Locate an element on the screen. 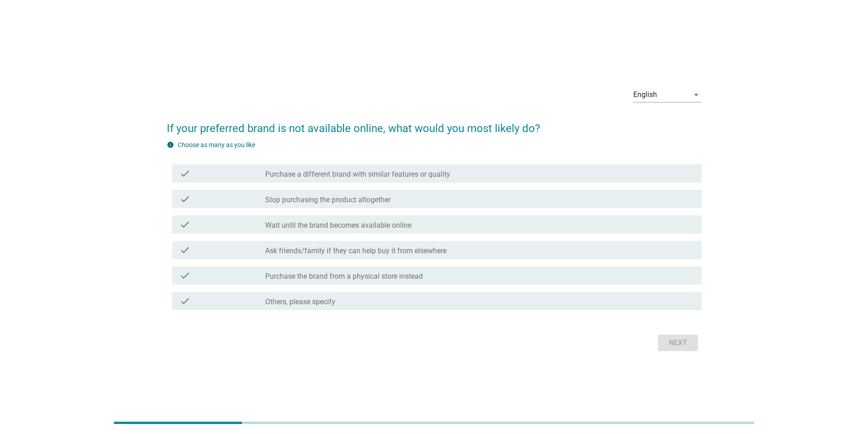 The image size is (868, 434). i: info is located at coordinates (170, 145).